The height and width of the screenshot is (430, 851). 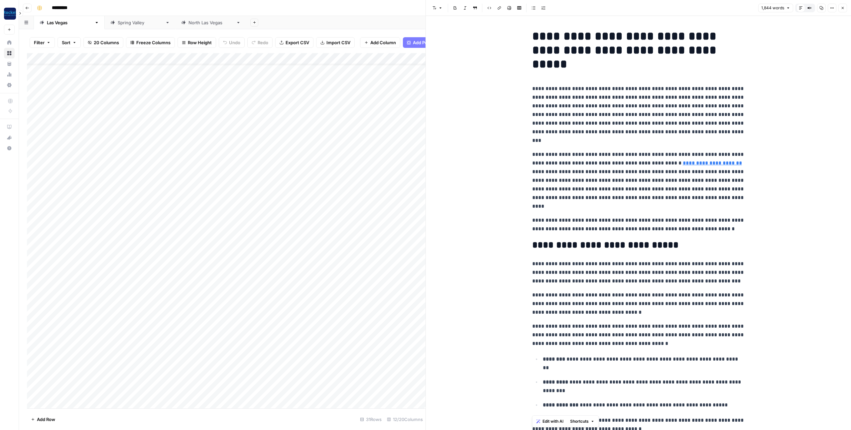 What do you see at coordinates (582, 421) in the screenshot?
I see `button: Shortcuts` at bounding box center [582, 421].